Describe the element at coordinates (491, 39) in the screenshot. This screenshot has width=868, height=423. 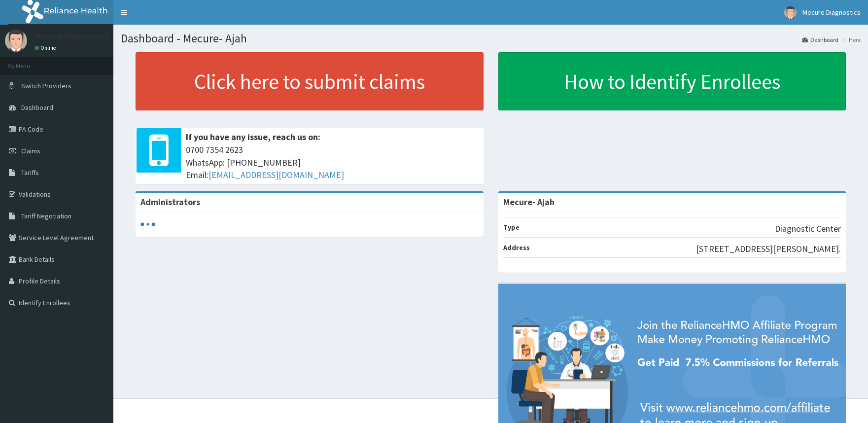
I see `h1: Dashboard - Mecure- Ajah` at that location.